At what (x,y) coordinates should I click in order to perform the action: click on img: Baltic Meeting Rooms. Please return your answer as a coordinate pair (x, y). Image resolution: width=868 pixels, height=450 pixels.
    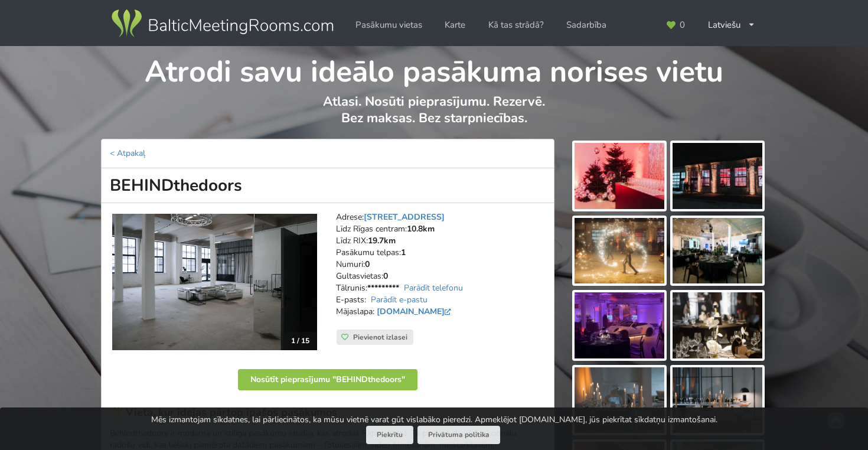
    Looking at the image, I should click on (222, 24).